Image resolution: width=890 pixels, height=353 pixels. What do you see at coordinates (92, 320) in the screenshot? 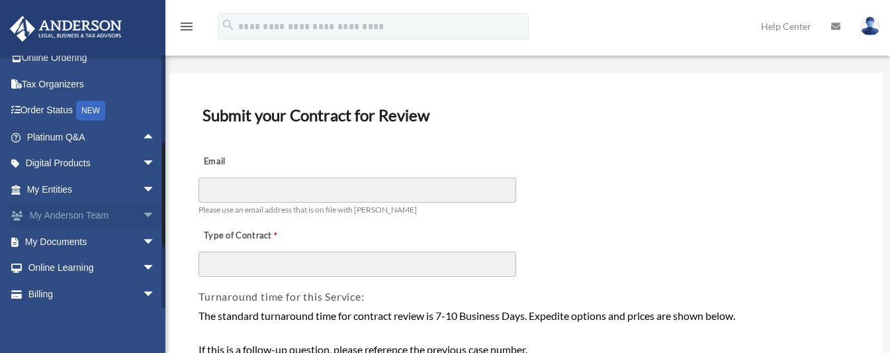
I see `a: Events Calendar` at bounding box center [92, 320].